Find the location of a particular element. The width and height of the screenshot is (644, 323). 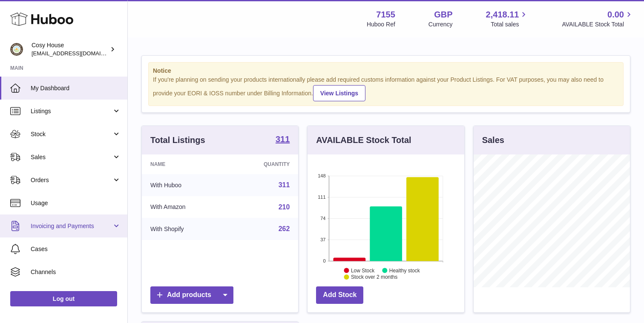

span: Listings is located at coordinates (71, 111).